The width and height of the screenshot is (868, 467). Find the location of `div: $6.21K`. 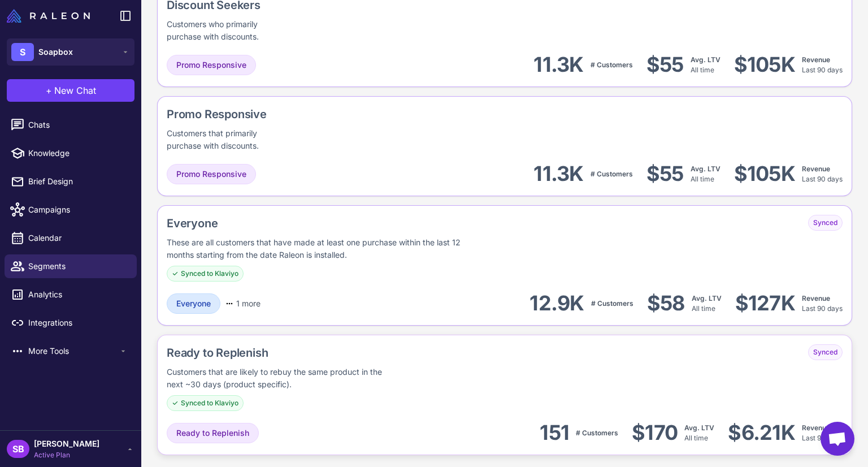

div: $6.21K is located at coordinates (761, 433).